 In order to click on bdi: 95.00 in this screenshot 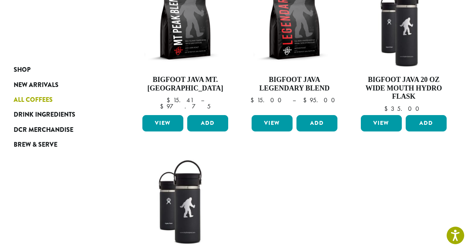, I will do `click(321, 100)`.